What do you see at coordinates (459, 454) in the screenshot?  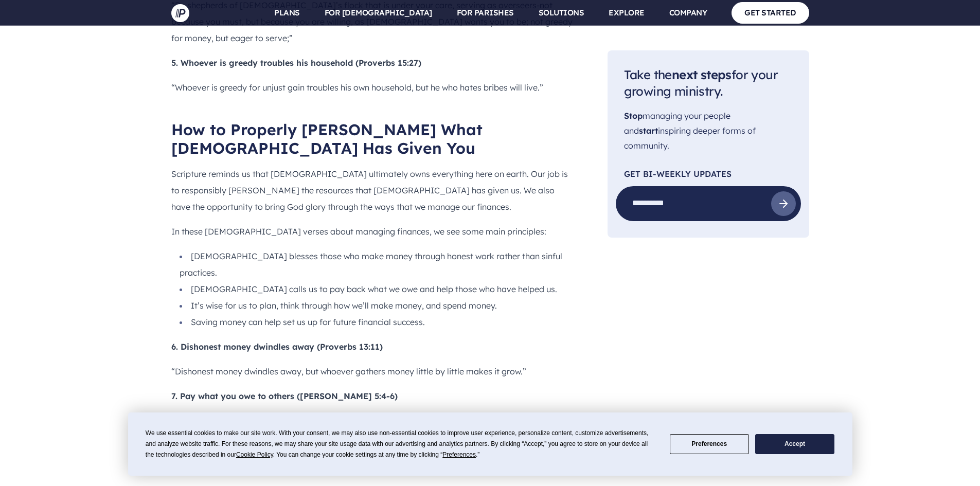 I see `span: Preferences` at bounding box center [459, 454].